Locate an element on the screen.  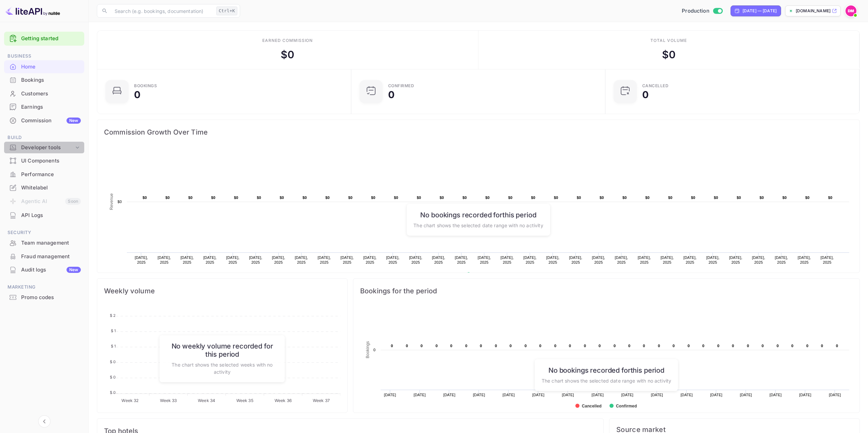
a: Home is located at coordinates (44, 66).